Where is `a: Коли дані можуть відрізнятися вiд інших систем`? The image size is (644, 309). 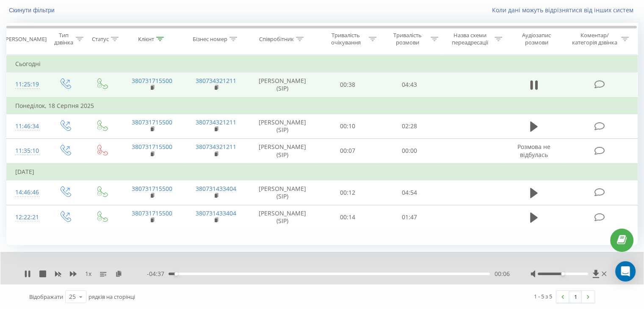 a: Коли дані можуть відрізнятися вiд інших систем is located at coordinates (565, 9).